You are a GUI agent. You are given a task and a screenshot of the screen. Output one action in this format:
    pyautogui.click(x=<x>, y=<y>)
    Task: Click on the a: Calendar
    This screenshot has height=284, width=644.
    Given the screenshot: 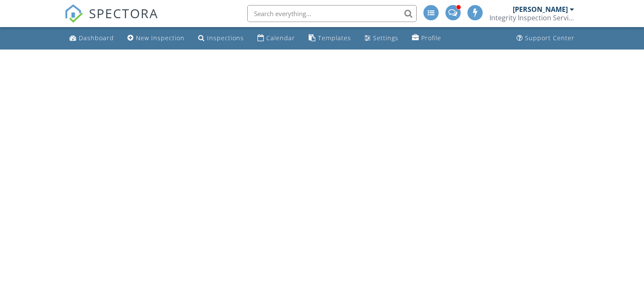 What is the action you would take?
    pyautogui.click(x=276, y=38)
    